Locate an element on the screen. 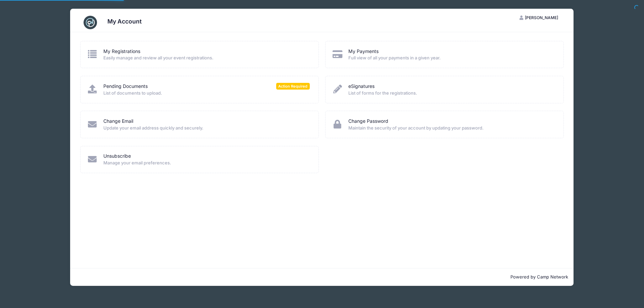 Image resolution: width=644 pixels, height=308 pixels. span: Full view of all your payments in a given year. is located at coordinates (452, 58).